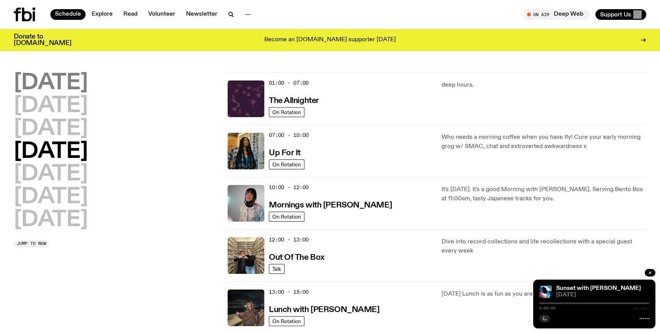 Image resolution: width=660 pixels, height=333 pixels. What do you see at coordinates (544, 142) in the screenshot?
I see `p: Who needs a morning coffee when you have Ify! Cure your early morning grog w/ SMAC, chat and extr...` at bounding box center [544, 142].